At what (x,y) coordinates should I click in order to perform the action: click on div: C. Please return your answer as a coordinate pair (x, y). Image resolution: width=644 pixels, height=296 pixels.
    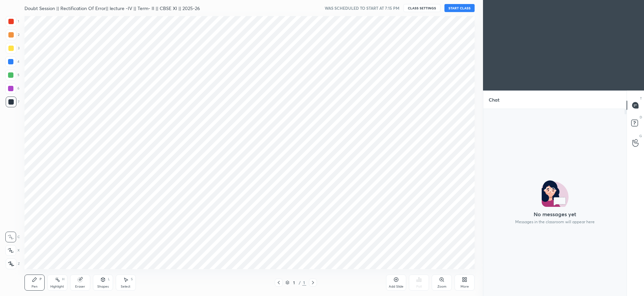
    Looking at the image, I should click on (12, 237).